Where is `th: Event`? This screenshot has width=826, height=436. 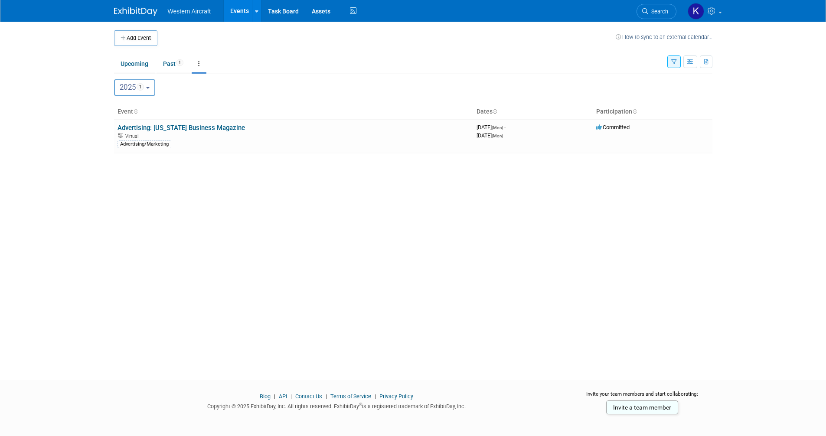 th: Event is located at coordinates (293, 112).